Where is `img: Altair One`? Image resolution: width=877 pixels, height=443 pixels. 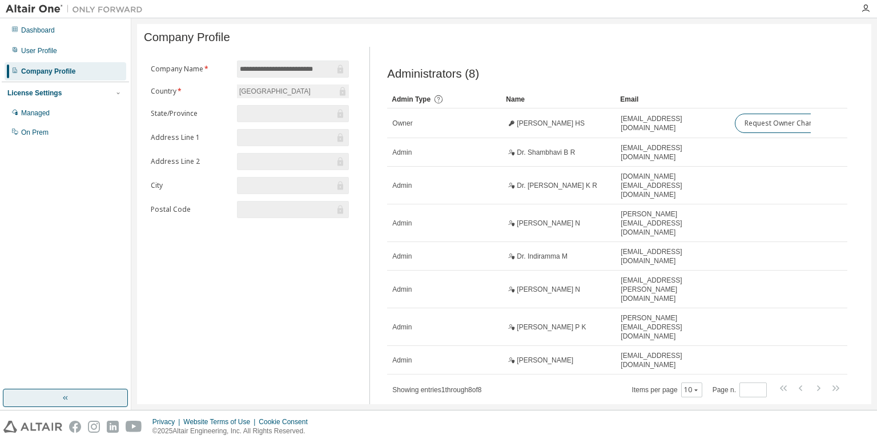
img: Altair One is located at coordinates (77, 9).